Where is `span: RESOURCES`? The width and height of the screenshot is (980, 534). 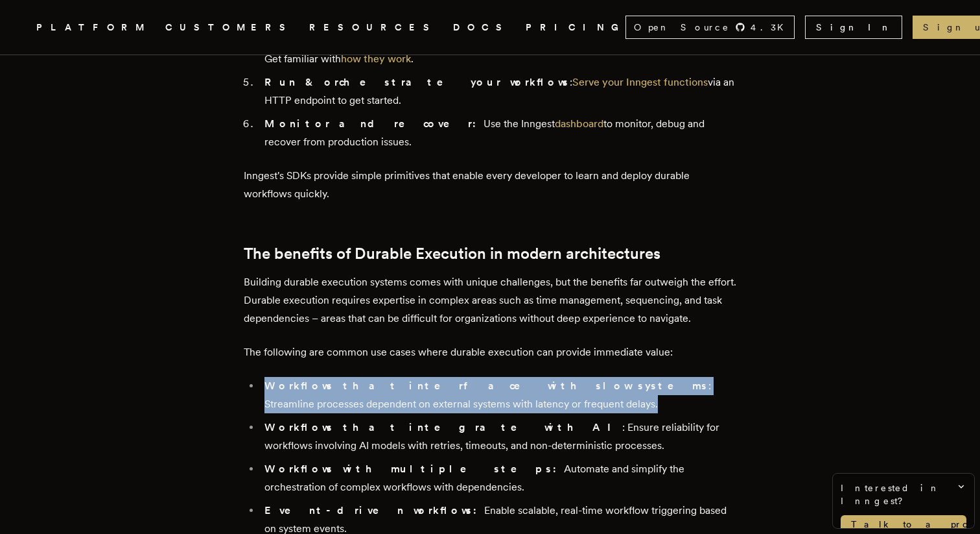 span: RESOURCES is located at coordinates (374, 27).